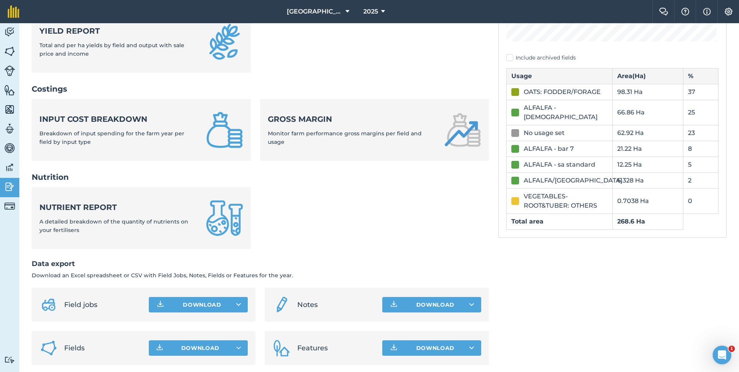 The width and height of the screenshot is (739, 372). Describe the element at coordinates (527, 221) in the screenshot. I see `strong: Total area` at that location.